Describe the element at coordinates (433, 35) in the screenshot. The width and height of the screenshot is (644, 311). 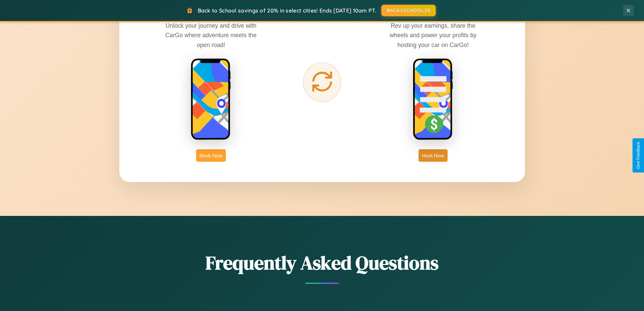
I see `p: Rev up your earnings, share the wheels and power your profits by hosting your car on CarGo!` at that location.